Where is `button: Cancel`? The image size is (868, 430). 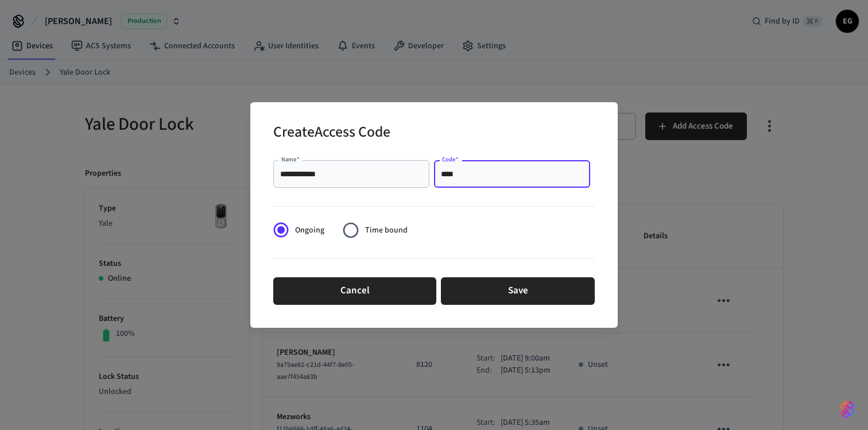
button: Cancel is located at coordinates (355, 291).